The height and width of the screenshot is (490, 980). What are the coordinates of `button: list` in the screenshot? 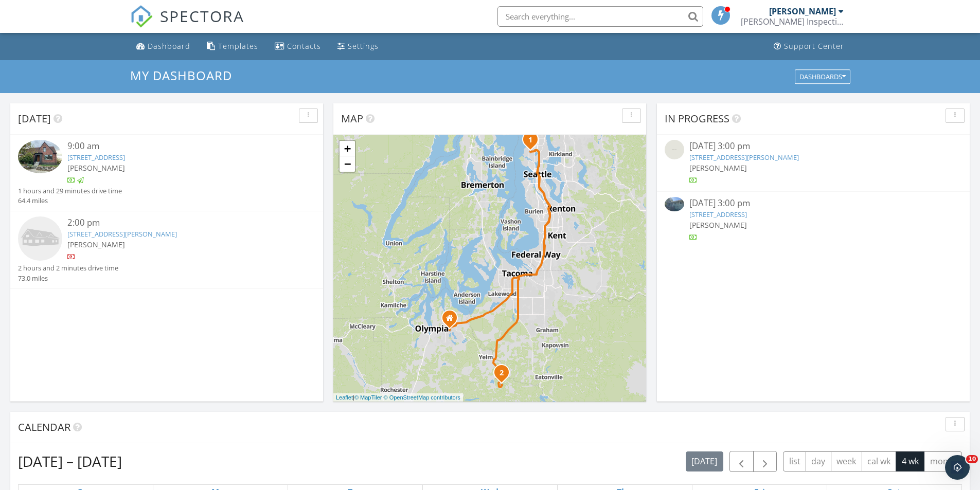 It's located at (794, 461).